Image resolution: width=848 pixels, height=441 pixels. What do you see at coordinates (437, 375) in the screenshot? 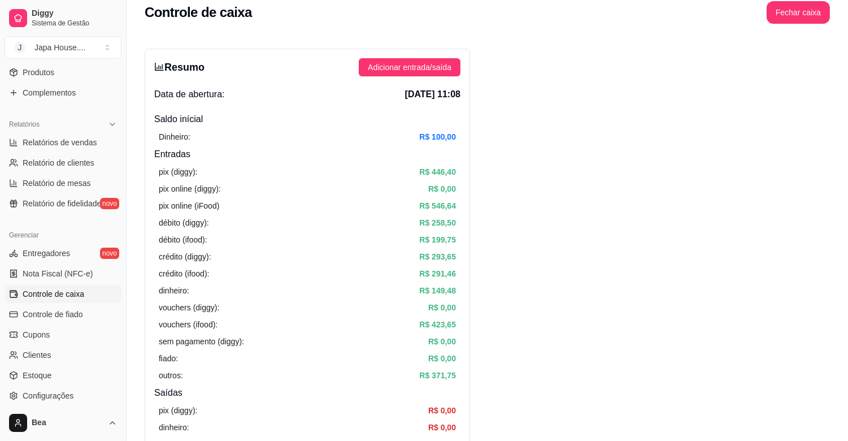
I see `article: R$ 371,75` at bounding box center [437, 375].